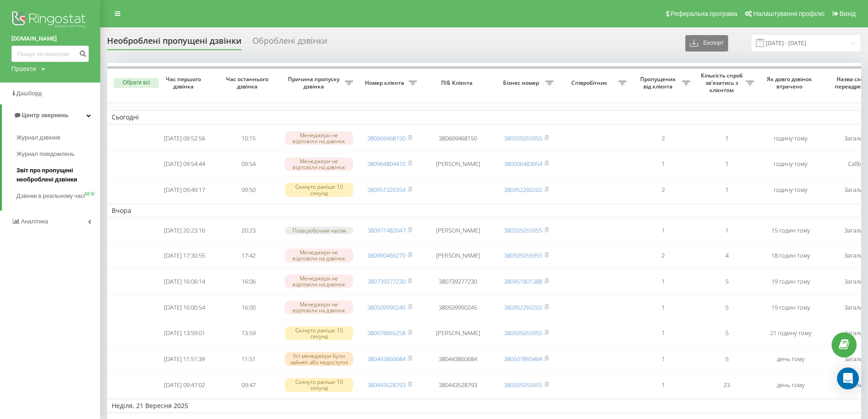 This screenshot has width=868, height=419. I want to click on span: Час останнього дзвінка, so click(249, 82).